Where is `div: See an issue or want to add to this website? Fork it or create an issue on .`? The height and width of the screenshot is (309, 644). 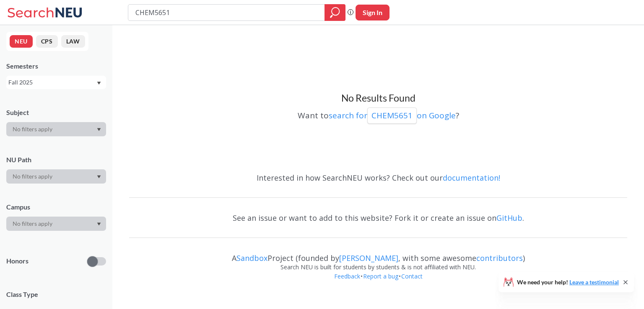
div: See an issue or want to add to this website? Fork it or create an issue on . is located at coordinates (378, 218).